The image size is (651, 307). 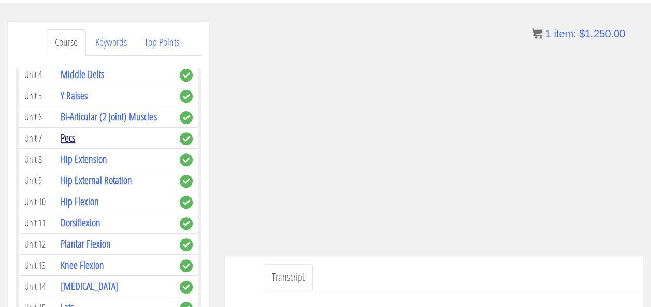 I want to click on a: Hip Flexion, so click(x=80, y=201).